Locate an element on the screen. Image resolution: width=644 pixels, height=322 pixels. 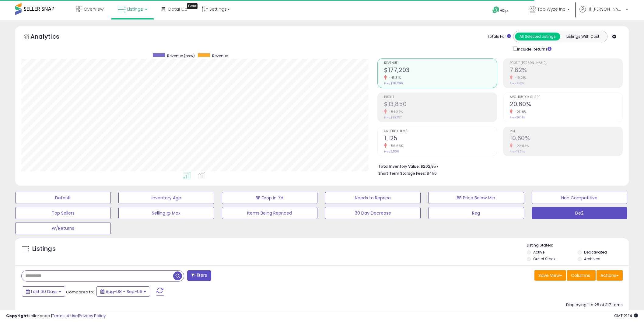
span: Help is located at coordinates (504, 10).